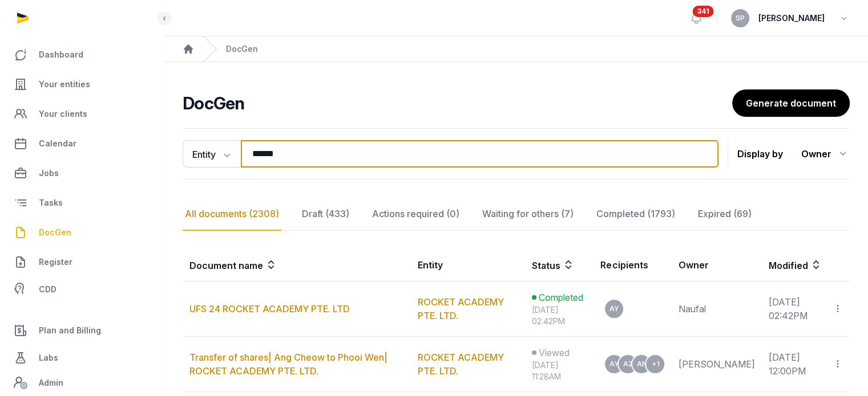 The height and width of the screenshot is (396, 868). Describe the element at coordinates (81, 383) in the screenshot. I see `a: Admin` at that location.